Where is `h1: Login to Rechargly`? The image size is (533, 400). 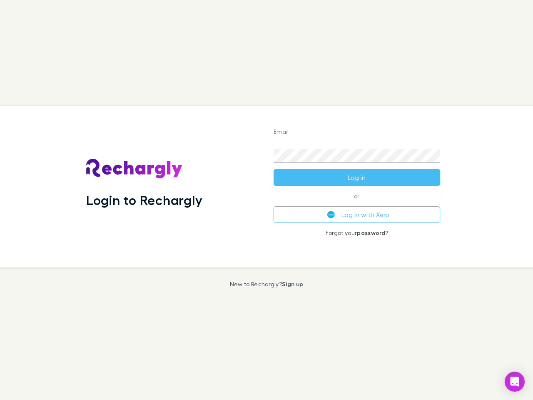
h1: Login to Rechargly is located at coordinates (144, 200).